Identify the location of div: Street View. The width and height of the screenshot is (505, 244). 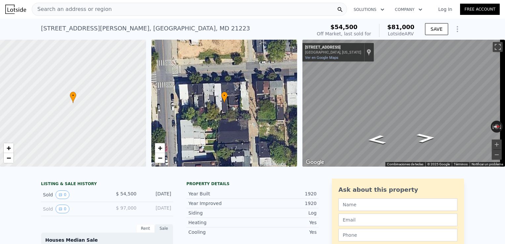
(404, 103).